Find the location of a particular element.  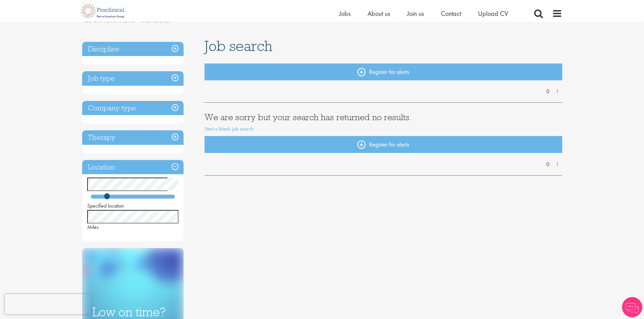

h3: We are sorry but your search has returned no results. is located at coordinates (383, 117).